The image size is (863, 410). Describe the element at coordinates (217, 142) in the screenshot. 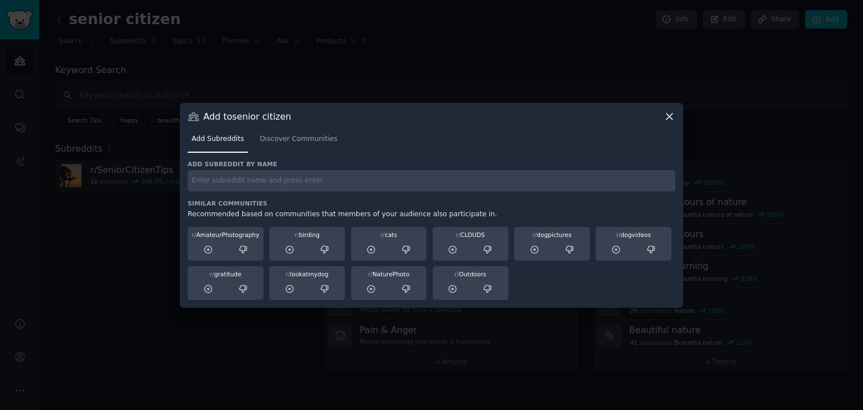

I see `a: Add Subreddits` at that location.